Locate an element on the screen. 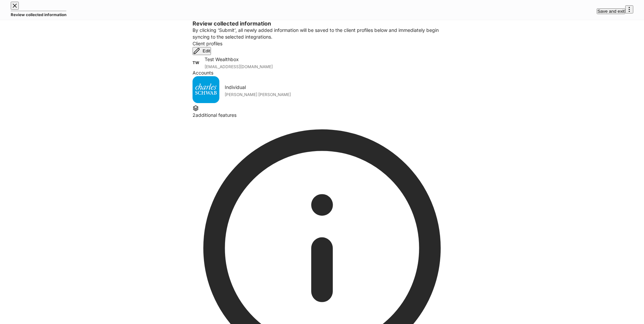 This screenshot has width=644, height=324. div: Save and exit is located at coordinates (611, 11).